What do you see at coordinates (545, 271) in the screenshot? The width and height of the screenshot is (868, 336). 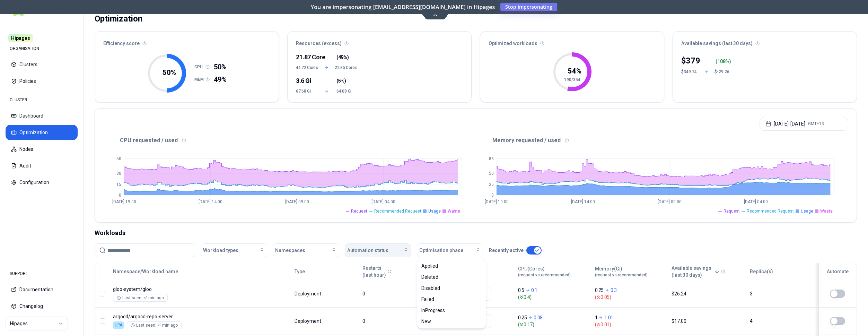 I see `div: CPU(Cores)` at bounding box center [545, 271].